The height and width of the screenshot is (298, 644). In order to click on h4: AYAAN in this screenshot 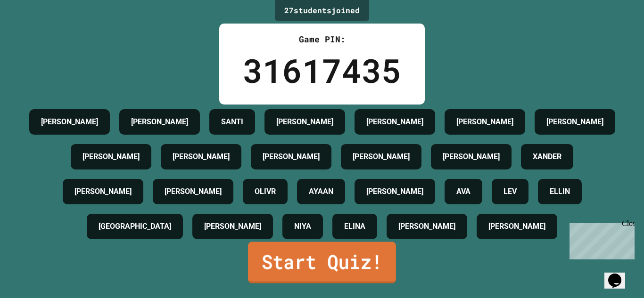, I will do `click(321, 192)`.